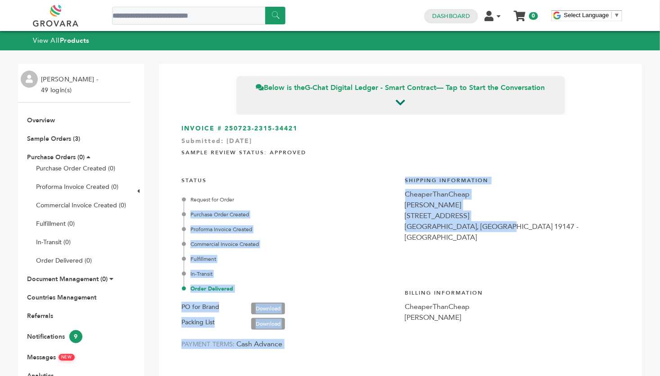 Image resolution: width=660 pixels, height=376 pixels. Describe the element at coordinates (81, 205) in the screenshot. I see `a: Commercial Invoice Created (0)` at that location.